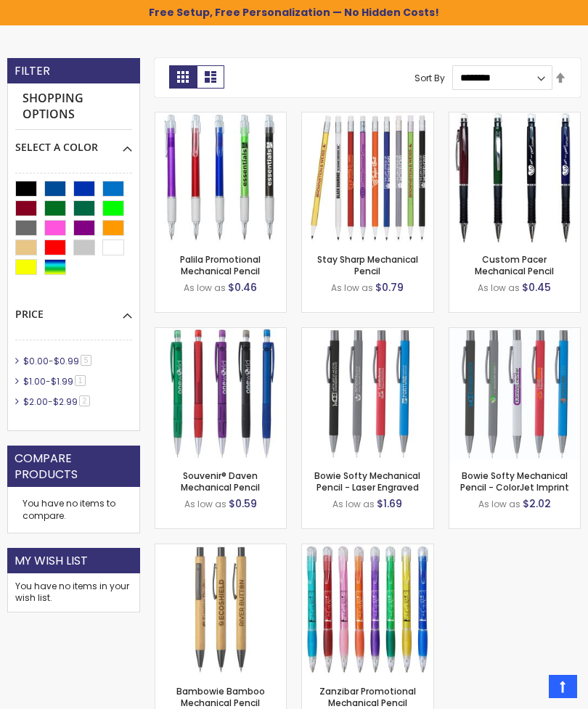  What do you see at coordinates (367, 394) in the screenshot?
I see `img: Bowie Softy Mechanical Pencil - Laser Engraved` at bounding box center [367, 394].